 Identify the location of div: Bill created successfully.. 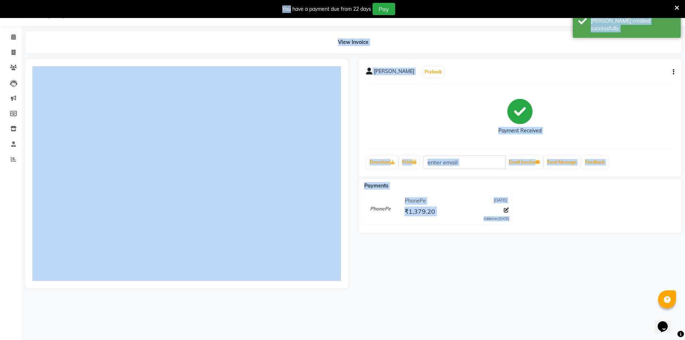
(633, 25).